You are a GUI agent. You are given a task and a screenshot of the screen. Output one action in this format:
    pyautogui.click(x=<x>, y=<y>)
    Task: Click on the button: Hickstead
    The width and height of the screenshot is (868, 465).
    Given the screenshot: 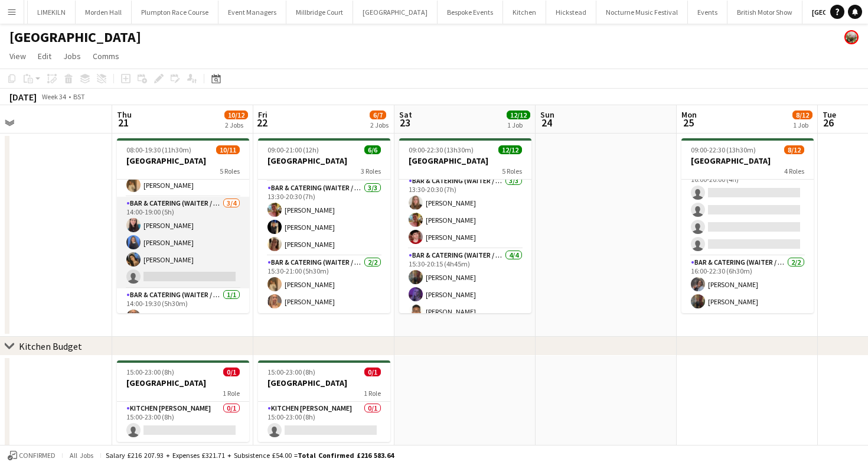 What is the action you would take?
    pyautogui.click(x=572, y=12)
    